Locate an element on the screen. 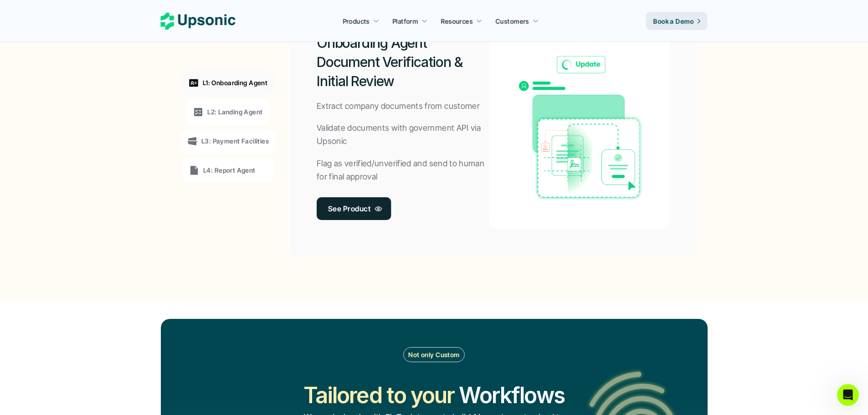 The width and height of the screenshot is (868, 415). p: Customers is located at coordinates (512, 21).